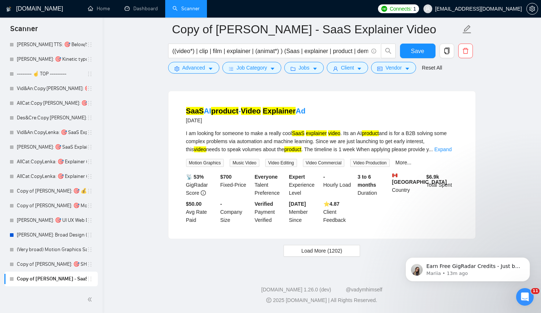  I want to click on li: Vid&An:CopyLenka: 🎯 SaaS Explainer (Below average & average descriptions), so click(51, 133).